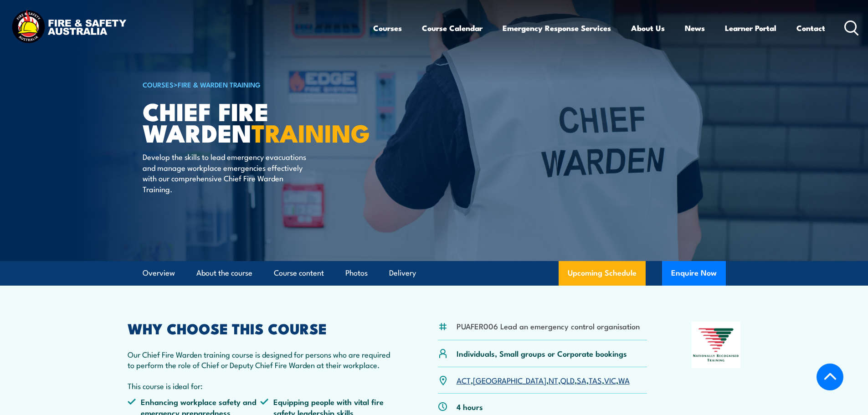 The width and height of the screenshot is (868, 415). I want to click on h2: WHY CHOOSE THIS COURSE, so click(261, 328).